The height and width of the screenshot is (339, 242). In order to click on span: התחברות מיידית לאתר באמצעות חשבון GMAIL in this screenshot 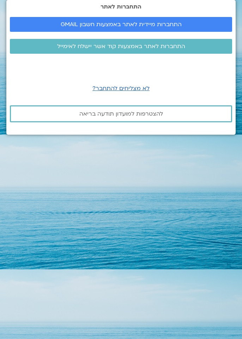, I will do `click(121, 24)`.